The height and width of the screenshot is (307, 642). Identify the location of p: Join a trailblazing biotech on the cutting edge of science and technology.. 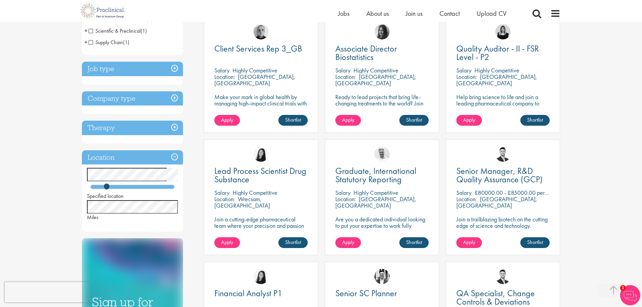
(503, 222).